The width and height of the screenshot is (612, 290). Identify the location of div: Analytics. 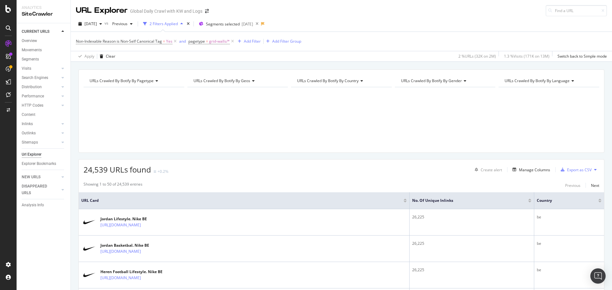
(43, 8).